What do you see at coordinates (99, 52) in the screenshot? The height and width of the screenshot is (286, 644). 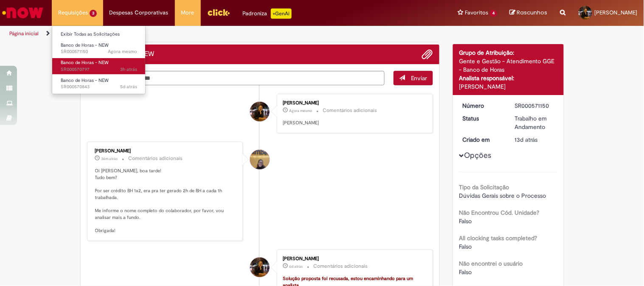 I see `span: SR000571150` at bounding box center [99, 52].